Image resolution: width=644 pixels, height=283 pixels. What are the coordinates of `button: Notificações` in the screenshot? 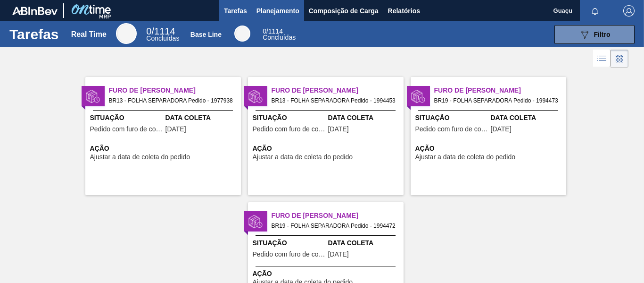 It's located at (595, 11).